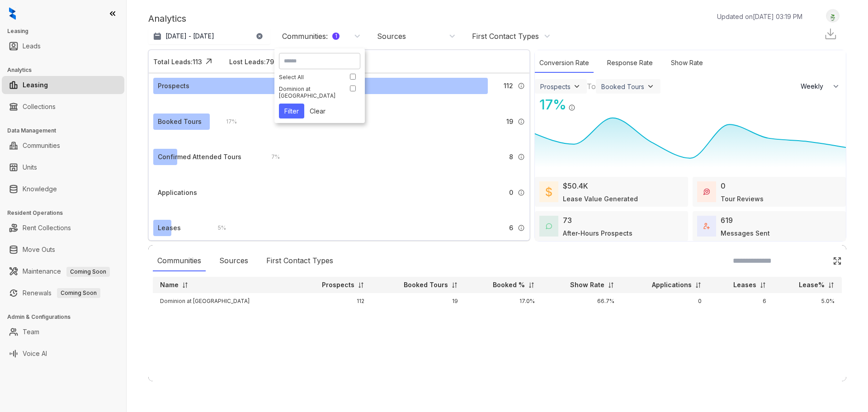 The height and width of the screenshot is (412, 868). Describe the element at coordinates (504, 301) in the screenshot. I see `td: 17.0%` at that location.